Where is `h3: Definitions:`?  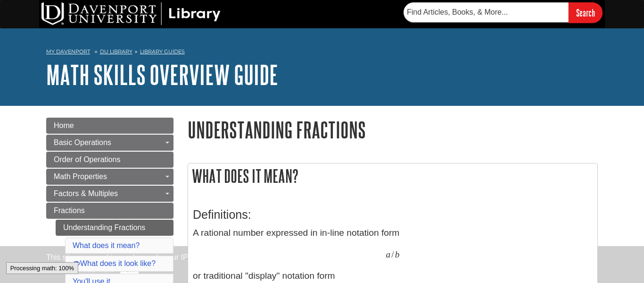
h3: Definitions: is located at coordinates (392, 215).